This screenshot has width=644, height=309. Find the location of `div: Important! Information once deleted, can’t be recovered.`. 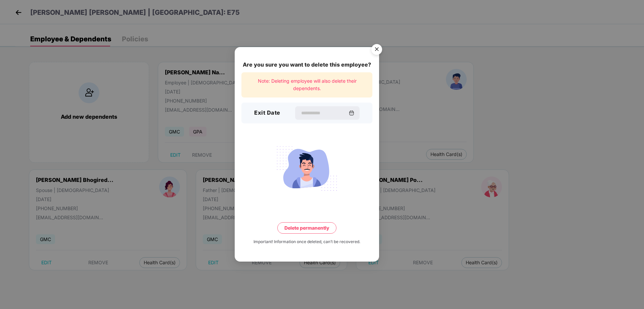

div: Important! Information once deleted, can’t be recovered. is located at coordinates (307, 242).